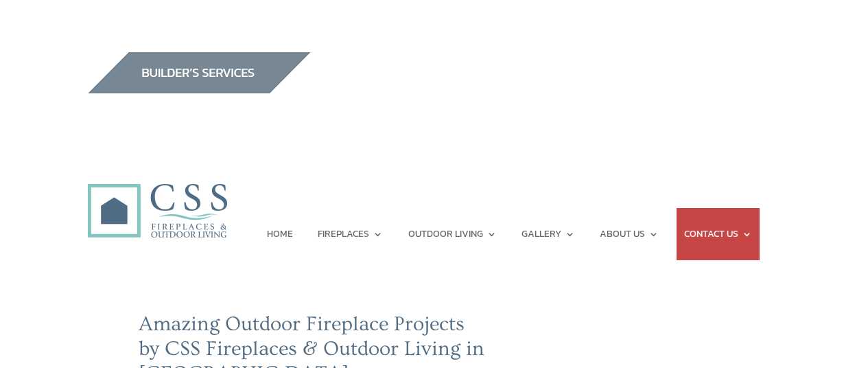 The height and width of the screenshot is (368, 868). I want to click on a: GALLERY, so click(548, 234).